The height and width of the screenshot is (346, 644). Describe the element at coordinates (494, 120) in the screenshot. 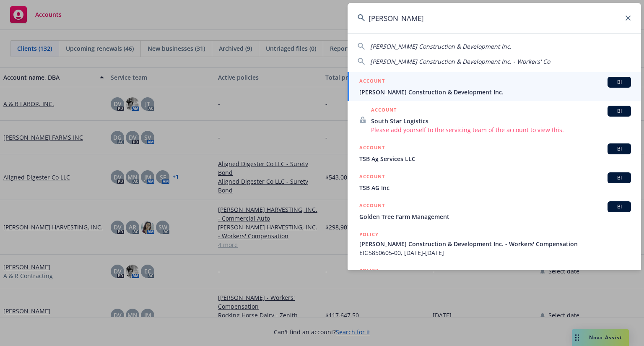

I see `a: ACCOUNTBISouth Star LogisticsPlease add yourself to the servicing team of the account to view this.` at that location.